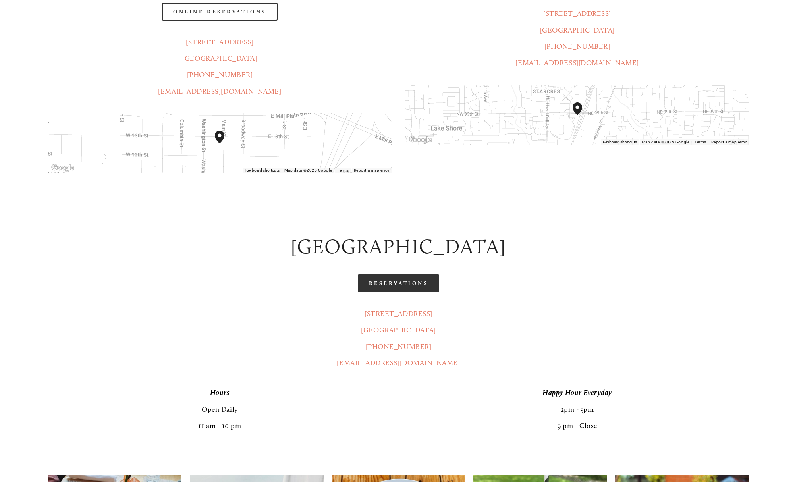 This screenshot has height=482, width=797. What do you see at coordinates (577, 393) in the screenshot?
I see `em: Happy Hour Everyday` at bounding box center [577, 393].